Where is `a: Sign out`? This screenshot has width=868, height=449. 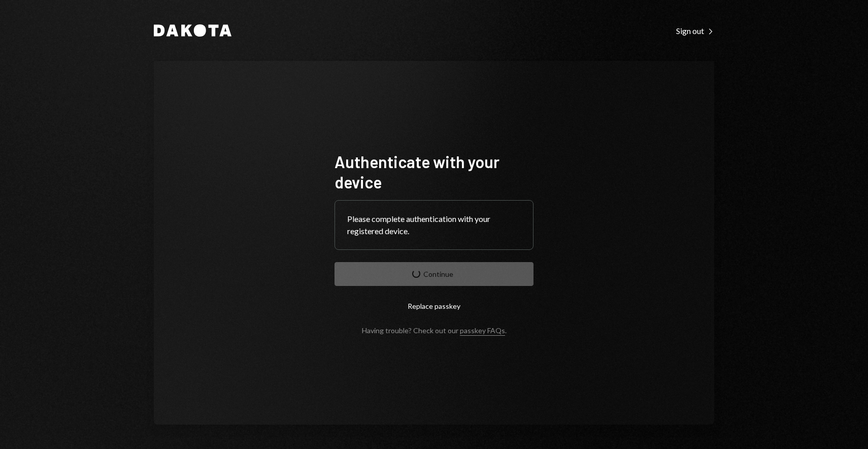 a: Sign out is located at coordinates (695, 31).